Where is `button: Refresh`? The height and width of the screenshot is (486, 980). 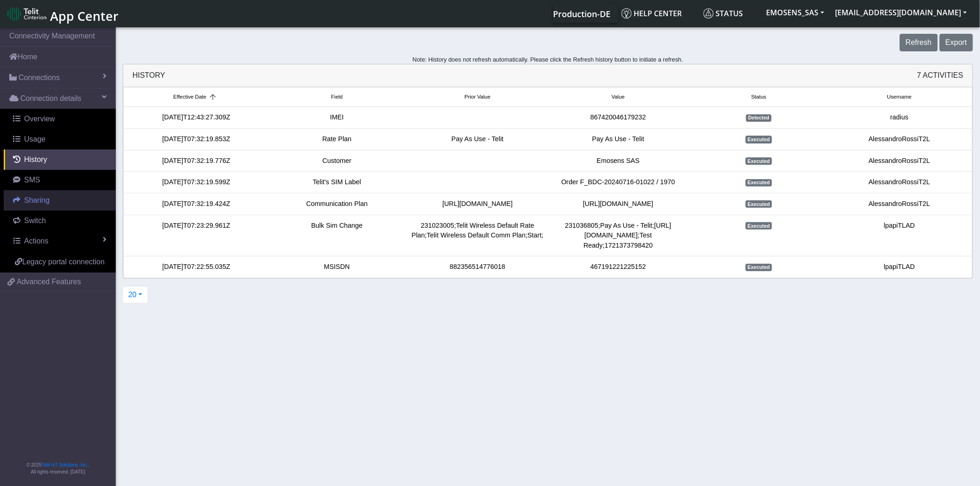
button: Refresh is located at coordinates (919, 43).